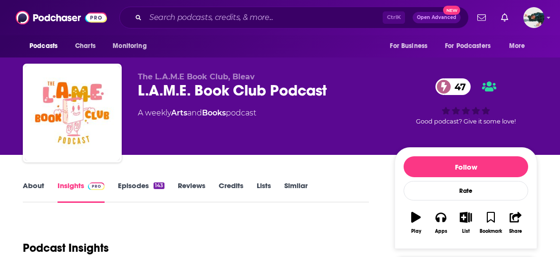  What do you see at coordinates (85, 46) in the screenshot?
I see `span: Charts` at bounding box center [85, 46].